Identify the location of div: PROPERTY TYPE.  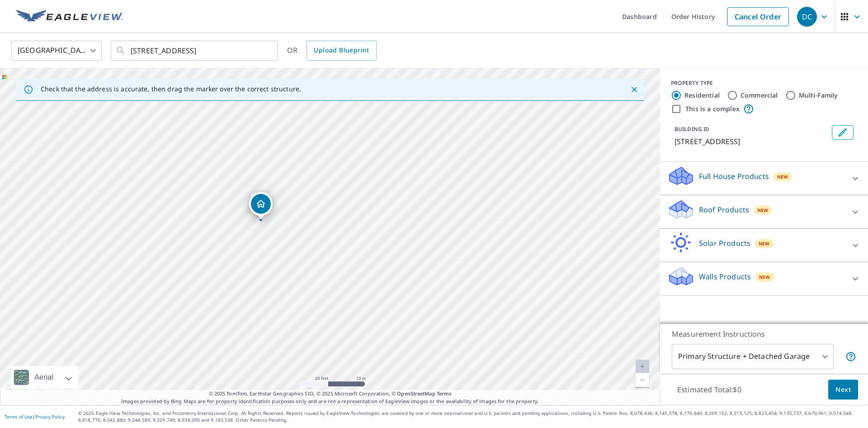
(764, 83).